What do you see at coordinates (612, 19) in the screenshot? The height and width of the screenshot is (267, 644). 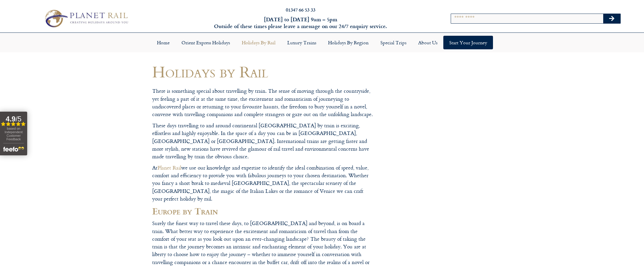 I see `button: Search` at bounding box center [612, 19].